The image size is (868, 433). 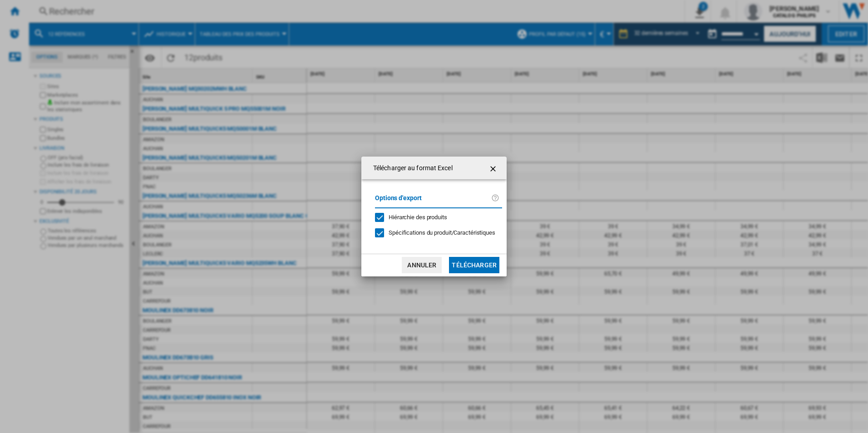 I want to click on md-checkbox: Hiérarchie des produits, so click(x=435, y=216).